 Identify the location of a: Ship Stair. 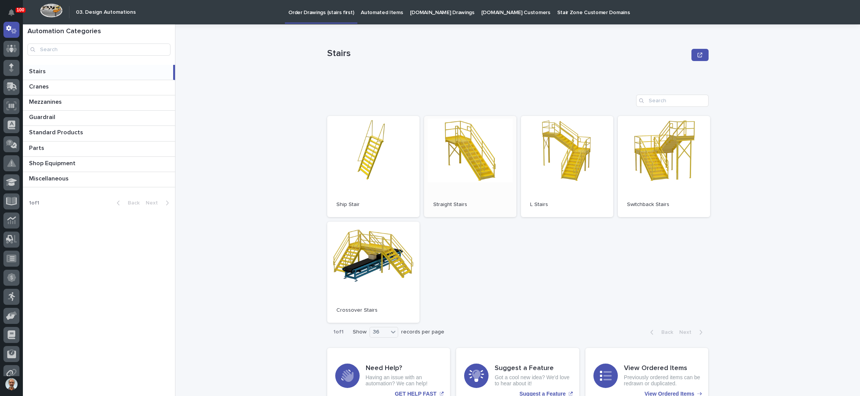
(373, 166).